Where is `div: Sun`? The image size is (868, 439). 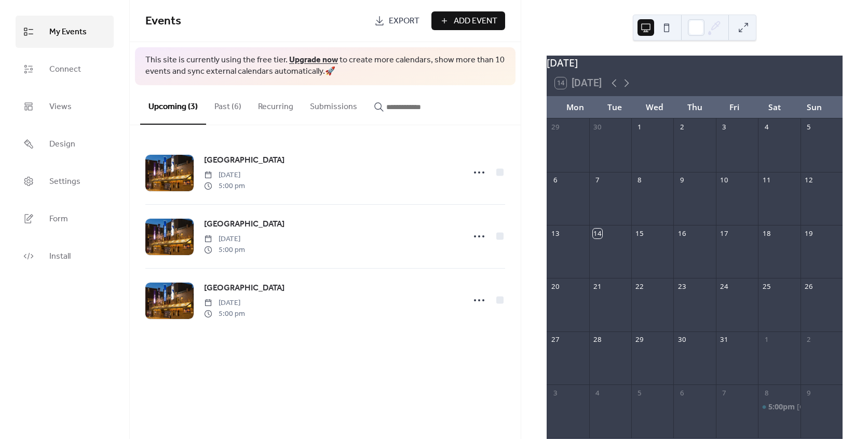 div: Sun is located at coordinates (814, 107).